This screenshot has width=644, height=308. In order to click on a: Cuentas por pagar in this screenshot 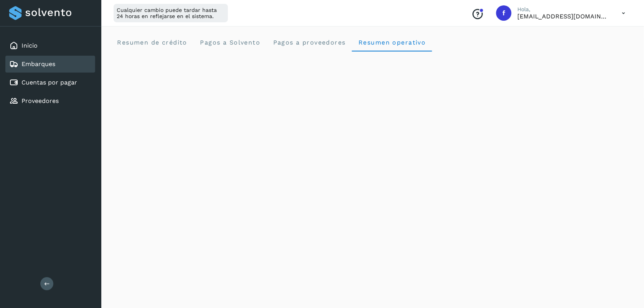, I will do `click(49, 82)`.